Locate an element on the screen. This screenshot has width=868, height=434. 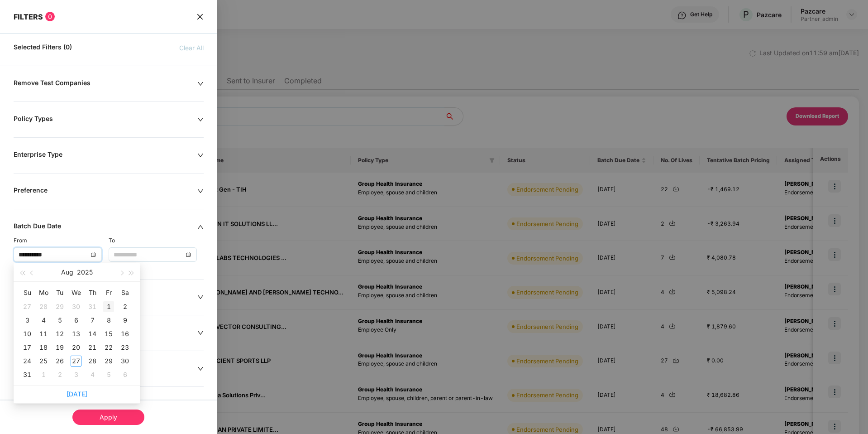
td: 2025-08-13 is located at coordinates (76, 334).